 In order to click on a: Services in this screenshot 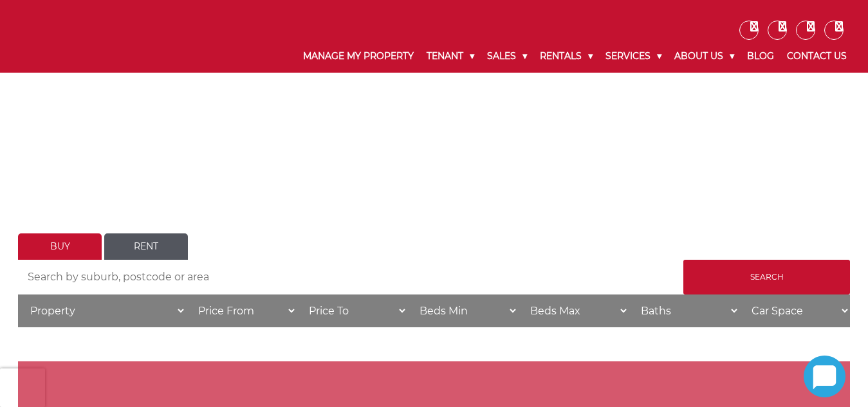, I will do `click(633, 56)`.